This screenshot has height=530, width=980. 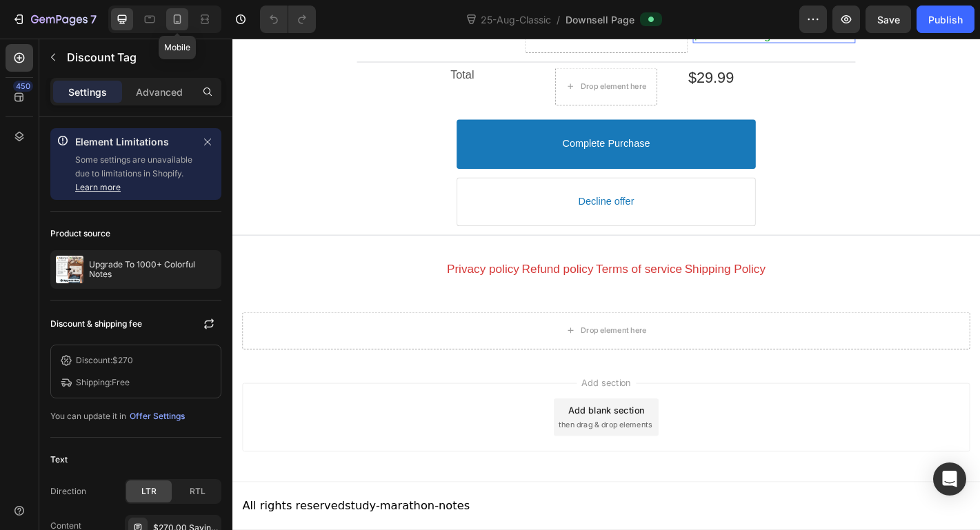 I want to click on p: Settings, so click(x=87, y=92).